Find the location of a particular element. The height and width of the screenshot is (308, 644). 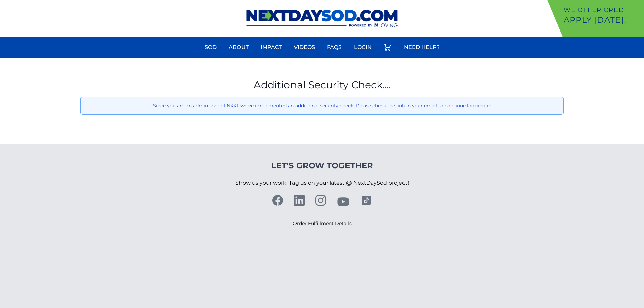

a: Login is located at coordinates (363, 48).